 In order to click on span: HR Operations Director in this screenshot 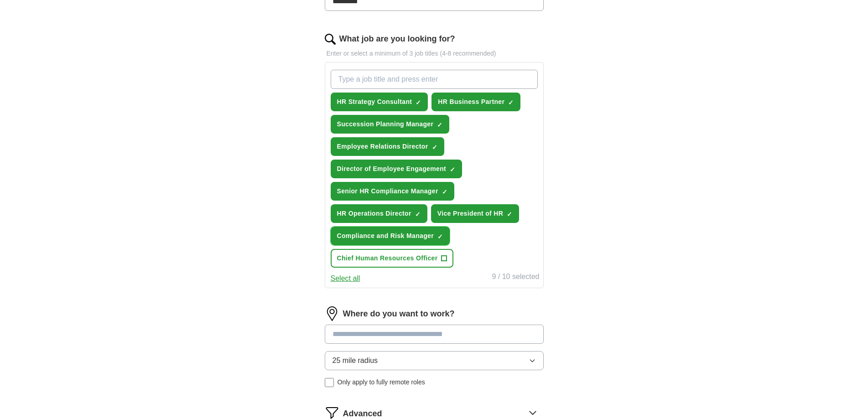, I will do `click(374, 213)`.